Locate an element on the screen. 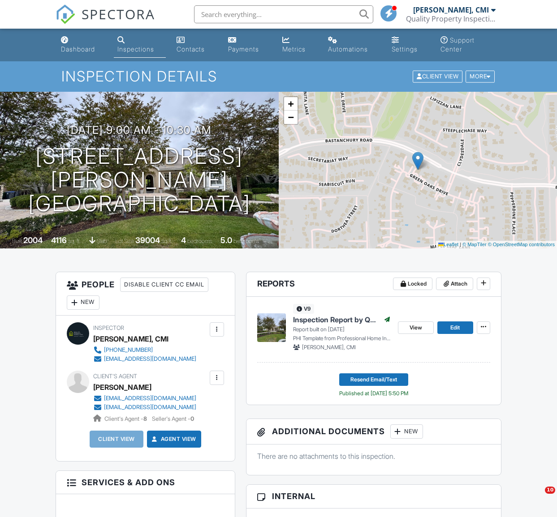  a: Zoom in is located at coordinates (291, 104).